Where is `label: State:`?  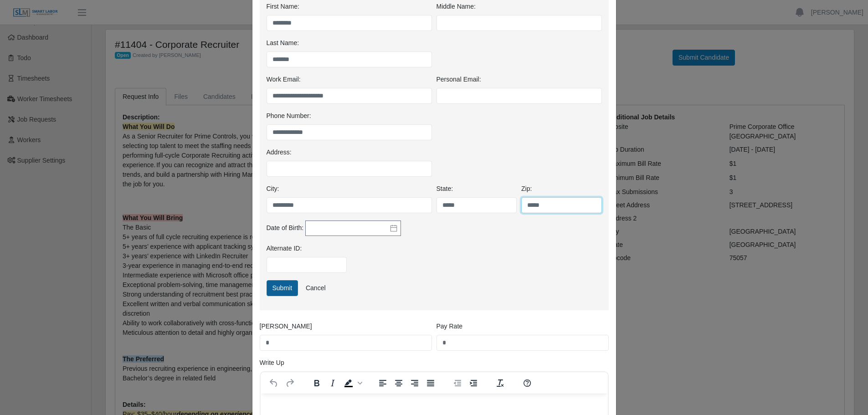 label: State: is located at coordinates (445, 189).